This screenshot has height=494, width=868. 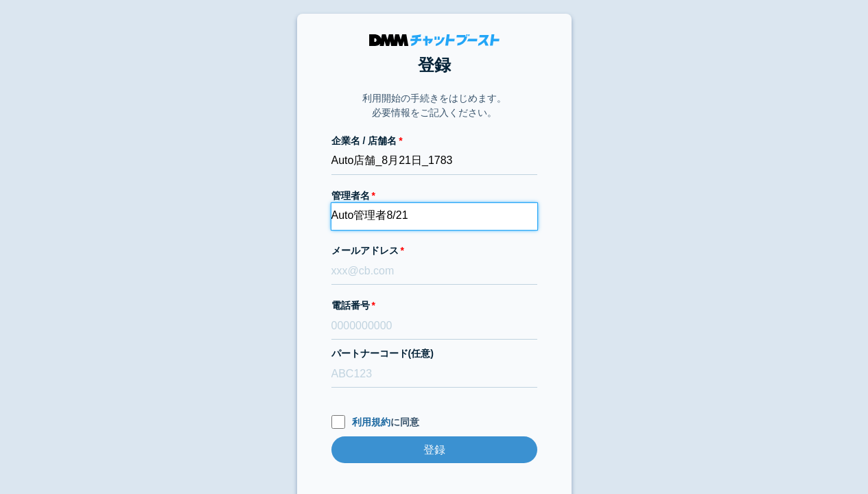 I want to click on a: 利用規約, so click(x=371, y=422).